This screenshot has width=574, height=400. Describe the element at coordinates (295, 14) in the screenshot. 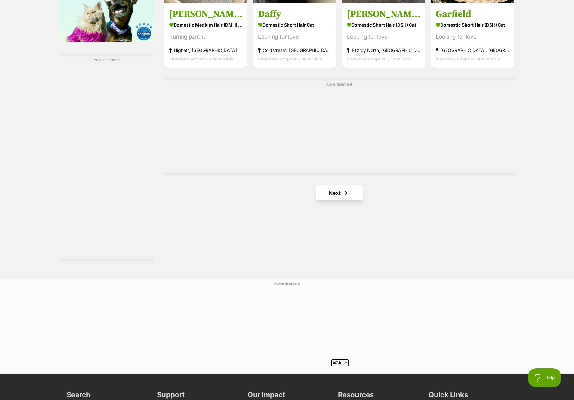

I see `h3: Daffy` at that location.